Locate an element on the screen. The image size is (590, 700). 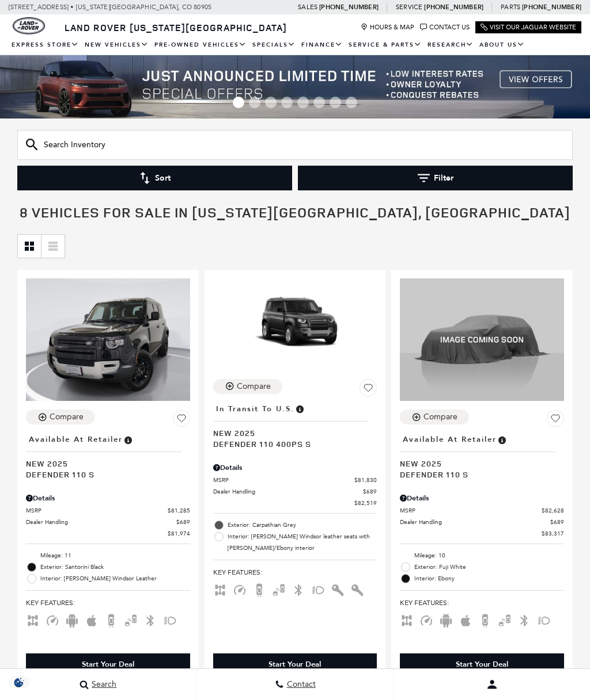
span: $82,628 is located at coordinates (552, 510).